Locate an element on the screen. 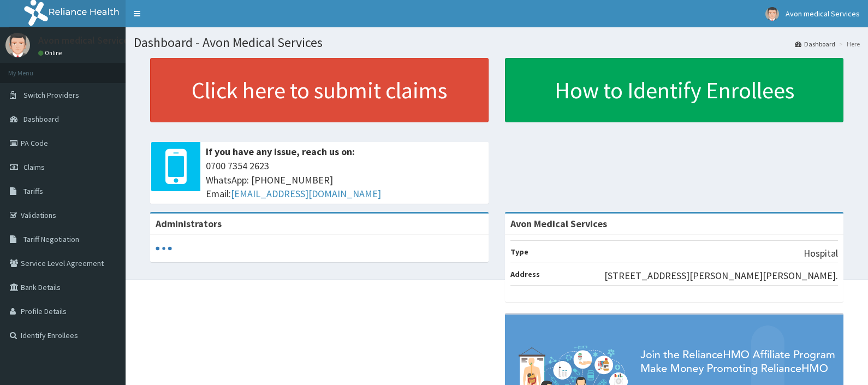  span: Switch Providers is located at coordinates (51, 95).